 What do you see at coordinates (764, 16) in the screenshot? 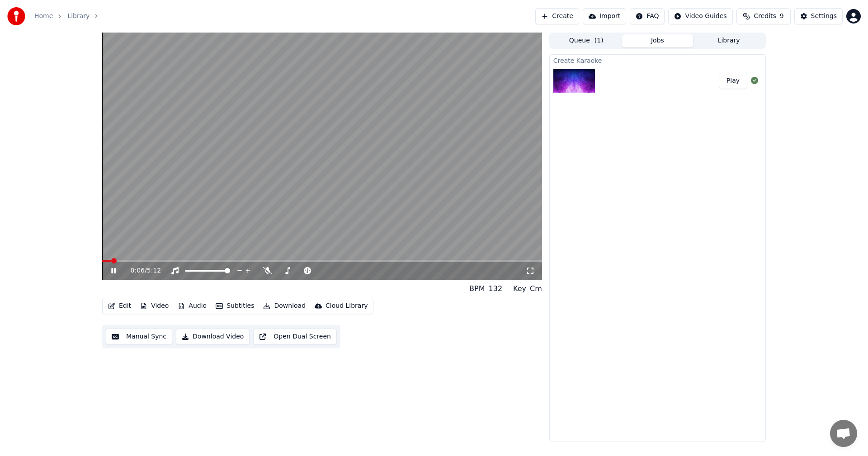
I see `button: Credits9` at bounding box center [764, 16].